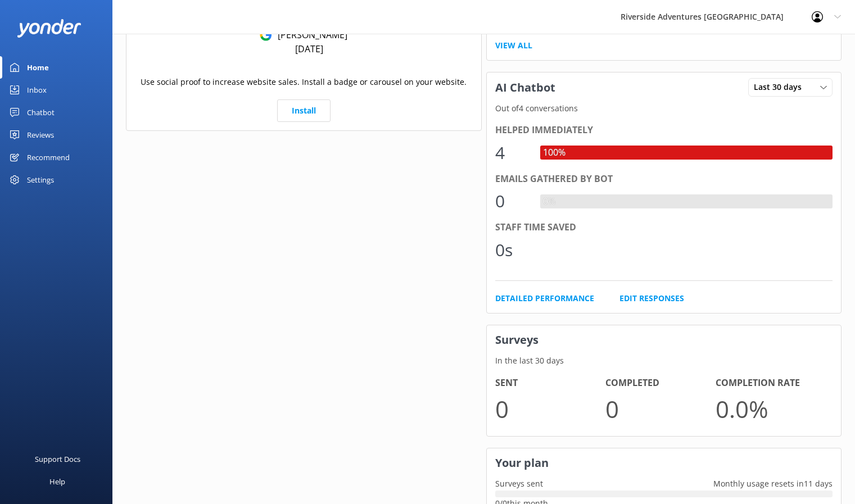 Image resolution: width=855 pixels, height=504 pixels. Describe the element at coordinates (514, 45) in the screenshot. I see `a: View All` at that location.